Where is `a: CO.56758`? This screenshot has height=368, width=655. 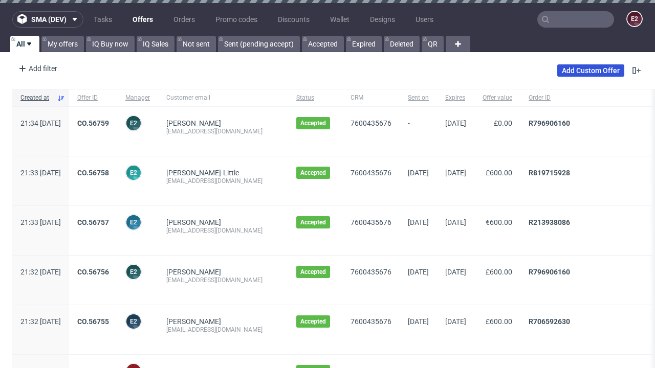 a: CO.56758 is located at coordinates (93, 173).